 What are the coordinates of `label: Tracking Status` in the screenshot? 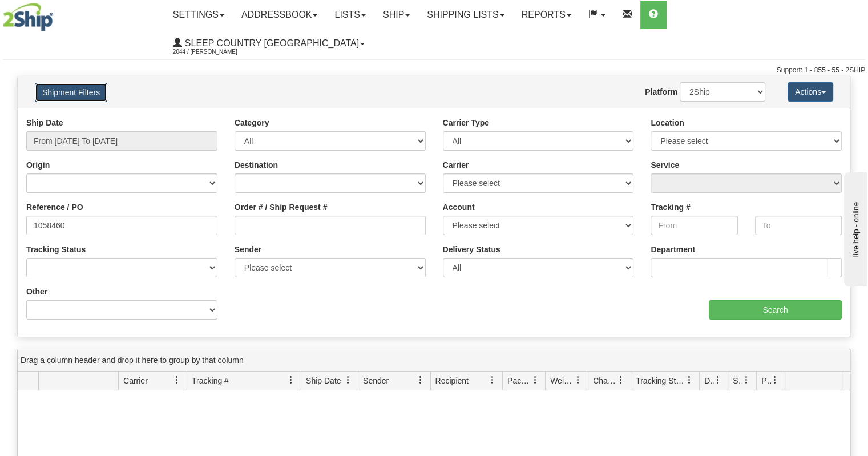 It's located at (56, 249).